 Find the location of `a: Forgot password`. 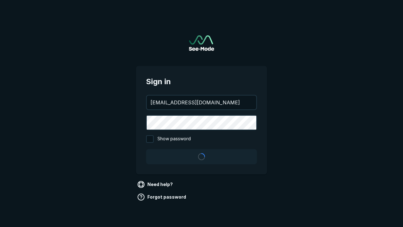

a: Forgot password is located at coordinates (162, 197).